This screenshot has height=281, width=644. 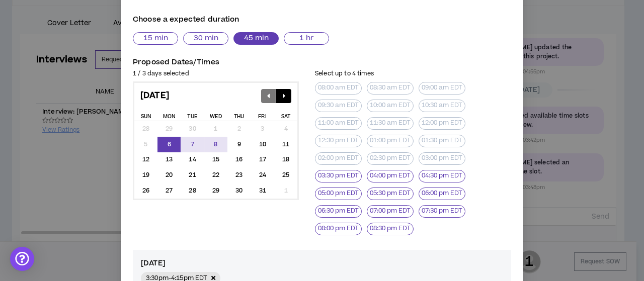 I want to click on button: 15 min, so click(x=156, y=38).